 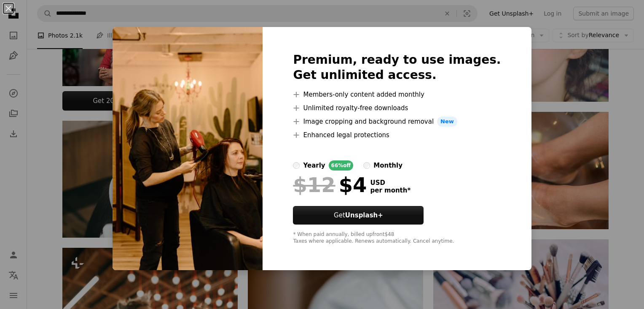 I want to click on span: per month *, so click(x=390, y=191).